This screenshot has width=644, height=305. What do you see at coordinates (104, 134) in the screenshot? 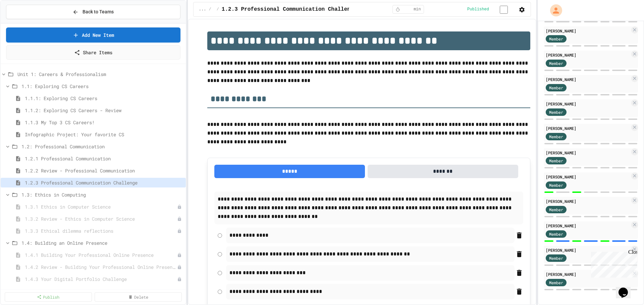
I see `span: Infographic Project: Your favorite CS` at bounding box center [104, 134].